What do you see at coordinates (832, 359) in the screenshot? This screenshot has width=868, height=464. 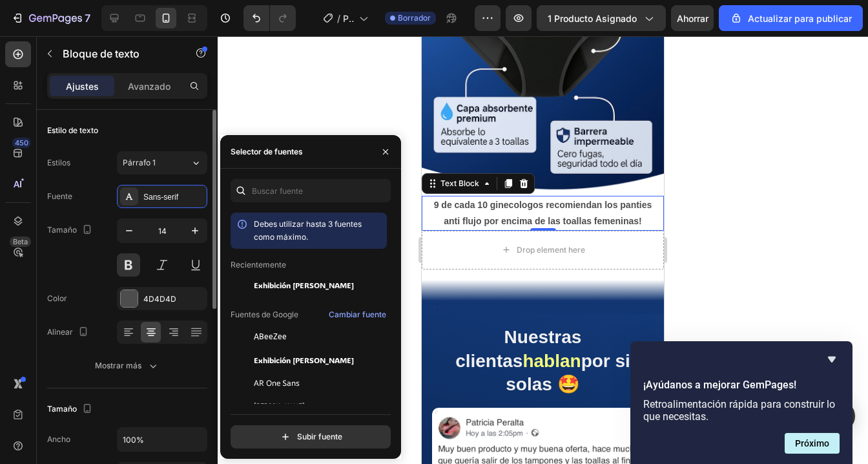 I see `button: Ocultar encuesta` at bounding box center [832, 359].